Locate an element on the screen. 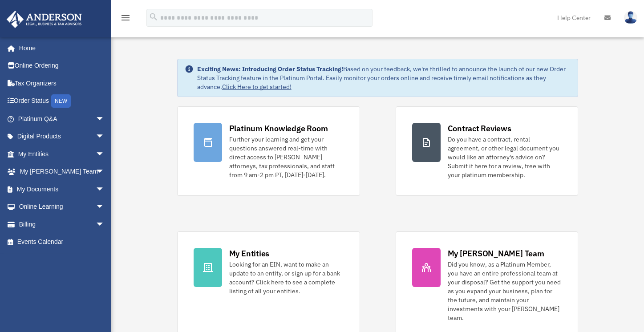 This screenshot has width=644, height=332. img: User Pic is located at coordinates (631, 17).